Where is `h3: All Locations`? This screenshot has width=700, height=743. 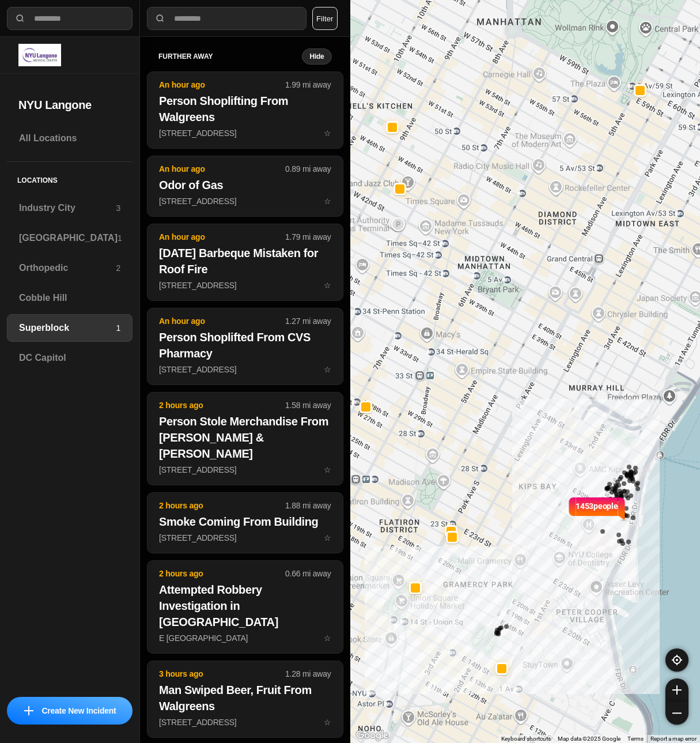 h3: All Locations is located at coordinates (70, 138).